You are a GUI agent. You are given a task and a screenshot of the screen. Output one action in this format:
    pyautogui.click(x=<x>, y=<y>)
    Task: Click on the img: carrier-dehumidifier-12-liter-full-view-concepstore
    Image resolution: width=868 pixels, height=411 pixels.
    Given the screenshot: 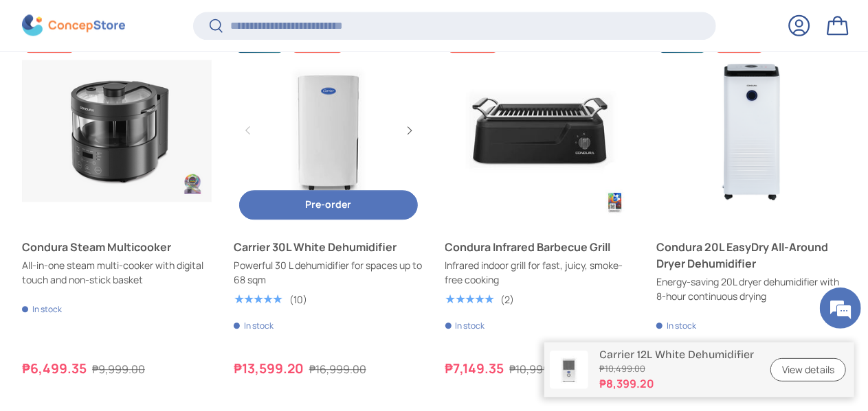 What is the action you would take?
    pyautogui.click(x=569, y=370)
    